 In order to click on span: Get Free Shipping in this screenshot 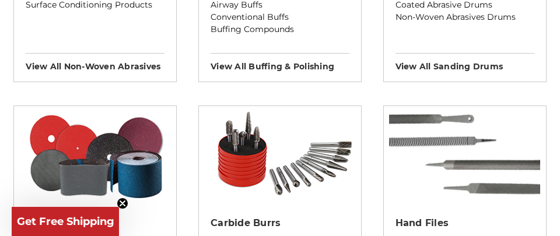, I will do `click(65, 222)`.